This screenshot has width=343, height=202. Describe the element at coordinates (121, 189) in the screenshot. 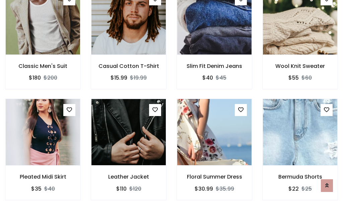

I see `h6: $110` at that location.